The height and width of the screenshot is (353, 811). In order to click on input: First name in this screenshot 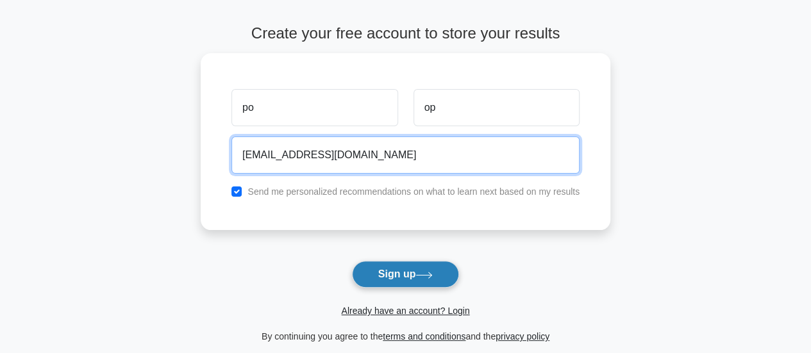, I will do `click(314, 108)`.